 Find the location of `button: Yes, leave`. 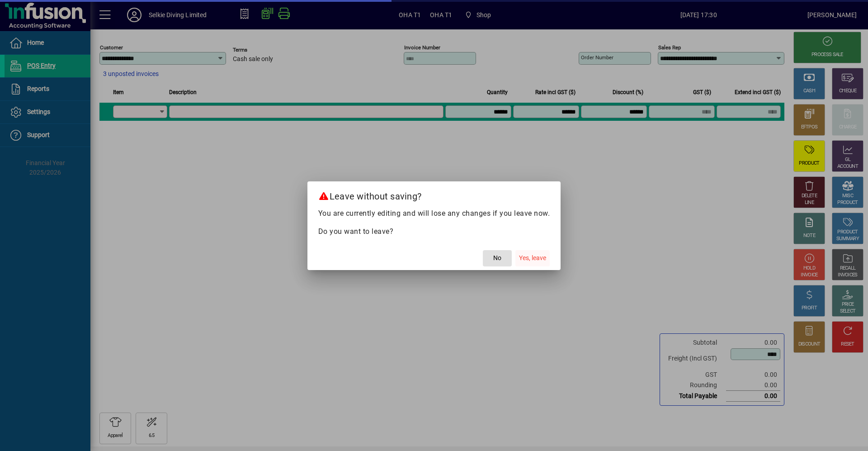

button: Yes, leave is located at coordinates (532, 258).